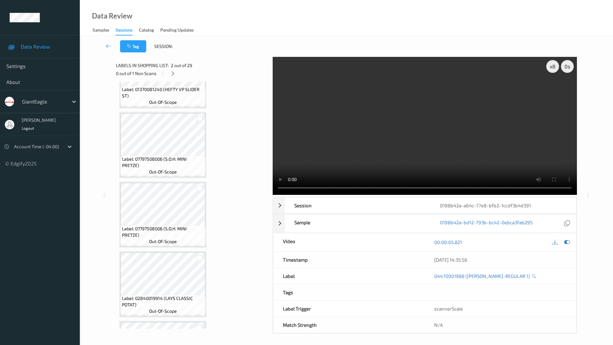 The height and width of the screenshot is (345, 613). Describe the element at coordinates (358, 223) in the screenshot. I see `div: Sample` at that location.